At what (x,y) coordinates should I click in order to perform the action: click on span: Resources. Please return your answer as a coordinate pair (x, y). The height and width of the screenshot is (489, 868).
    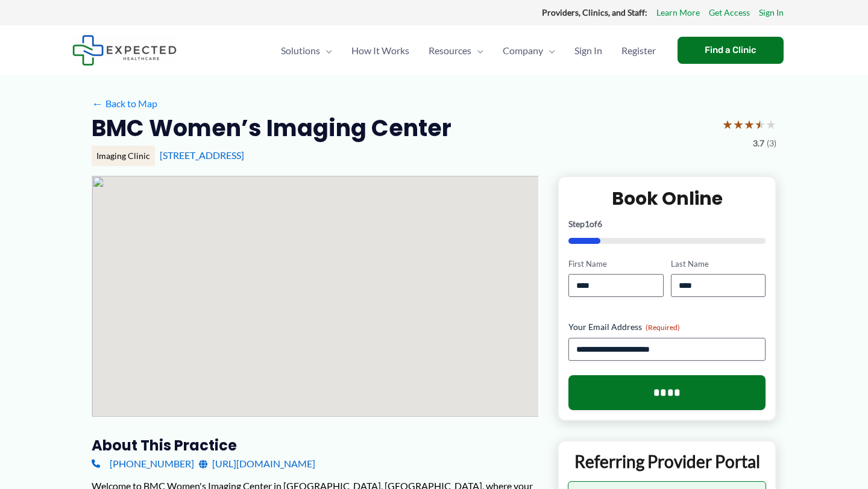
    Looking at the image, I should click on (450, 51).